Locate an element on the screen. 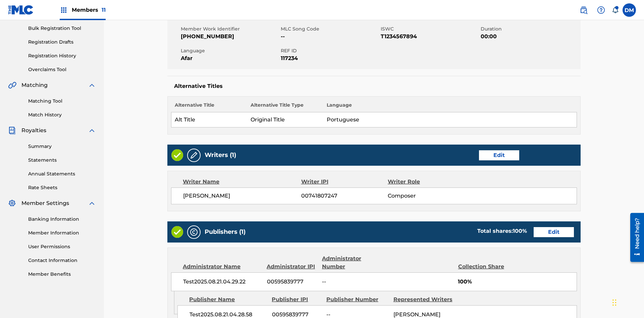 The image size is (644, 318). img: help is located at coordinates (601, 10).